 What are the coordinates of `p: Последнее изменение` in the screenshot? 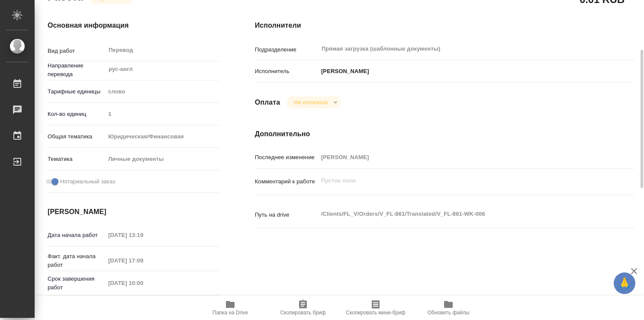 It's located at (287, 157).